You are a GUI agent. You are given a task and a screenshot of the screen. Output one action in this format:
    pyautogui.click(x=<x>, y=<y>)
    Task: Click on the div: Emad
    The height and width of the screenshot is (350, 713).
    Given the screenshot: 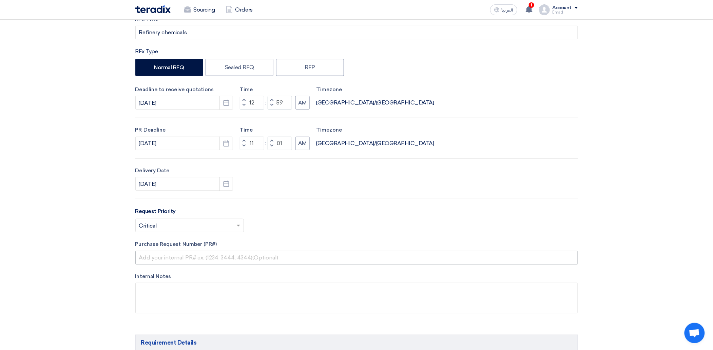 What is the action you would take?
    pyautogui.click(x=565, y=12)
    